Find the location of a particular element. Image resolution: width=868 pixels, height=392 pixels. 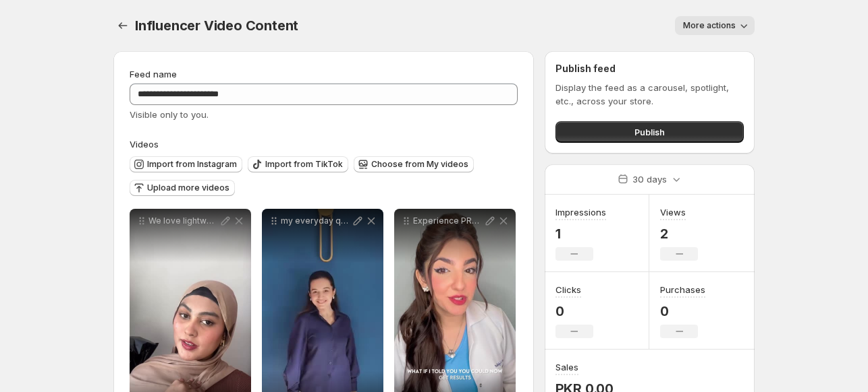

span: Visible only to you. is located at coordinates (169, 114).